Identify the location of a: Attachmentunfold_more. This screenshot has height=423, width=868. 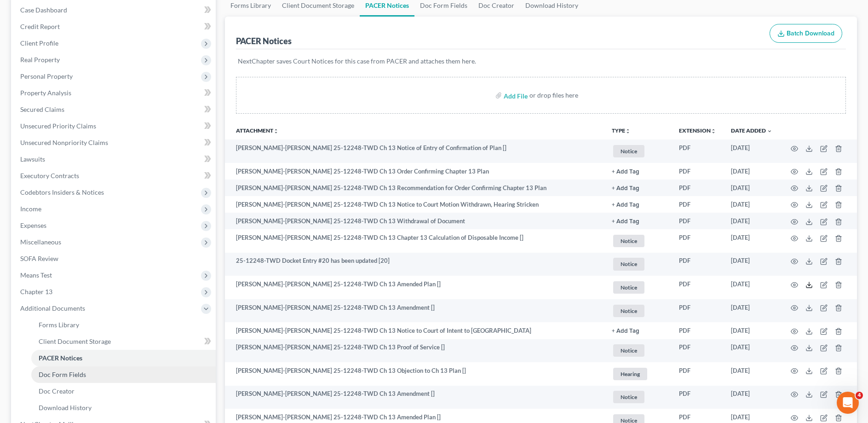
(257, 130).